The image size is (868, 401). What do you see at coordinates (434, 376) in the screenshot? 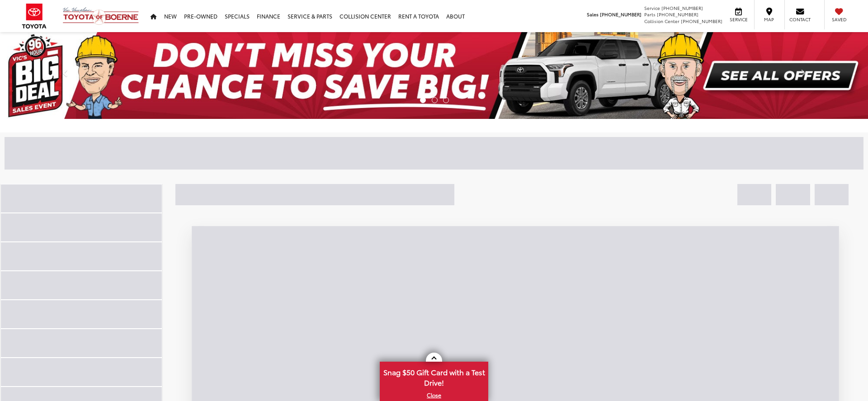
I see `span: Snag $50 Gift Card with a Test Drive!` at bounding box center [434, 376].